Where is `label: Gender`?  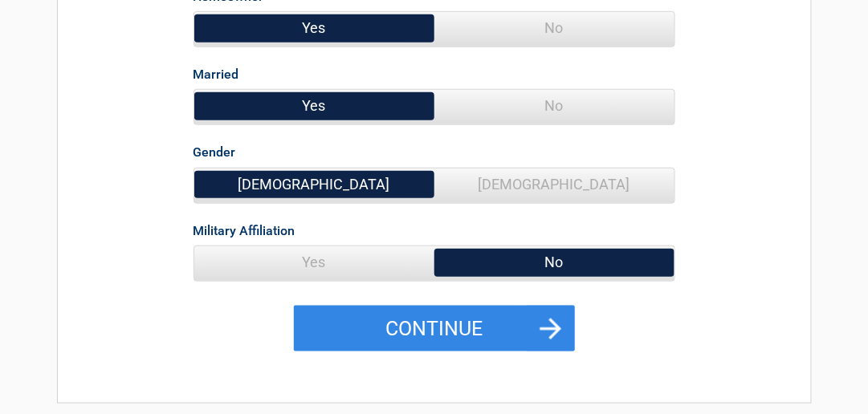
label: Gender is located at coordinates (215, 151).